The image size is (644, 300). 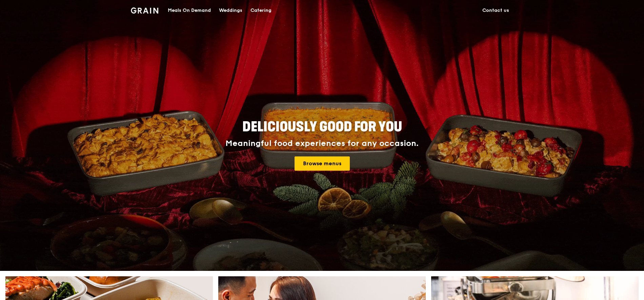 What do you see at coordinates (189, 10) in the screenshot?
I see `div: Meals On Demand` at bounding box center [189, 10].